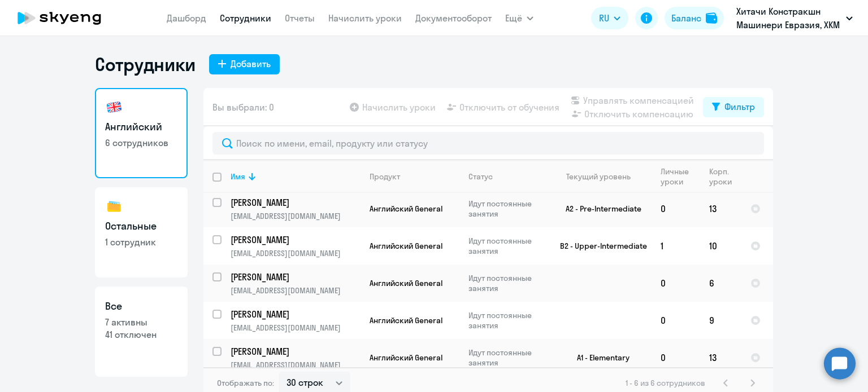 The height and width of the screenshot is (392, 868). I want to click on button: Добавить, so click(244, 64).